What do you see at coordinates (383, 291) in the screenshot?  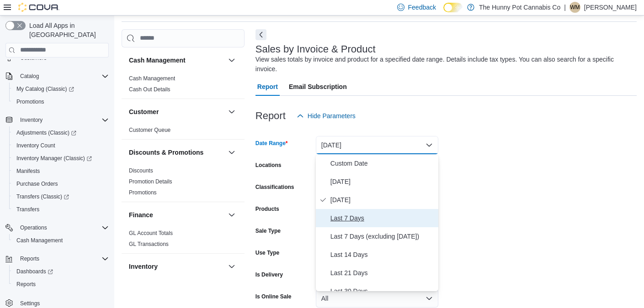 I see `span: Last 30 Days` at bounding box center [383, 291].